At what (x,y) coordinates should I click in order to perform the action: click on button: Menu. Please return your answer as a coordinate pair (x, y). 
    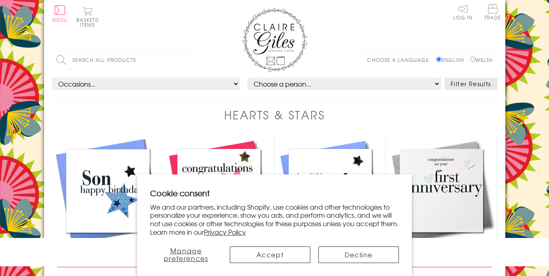
    Looking at the image, I should click on (60, 14).